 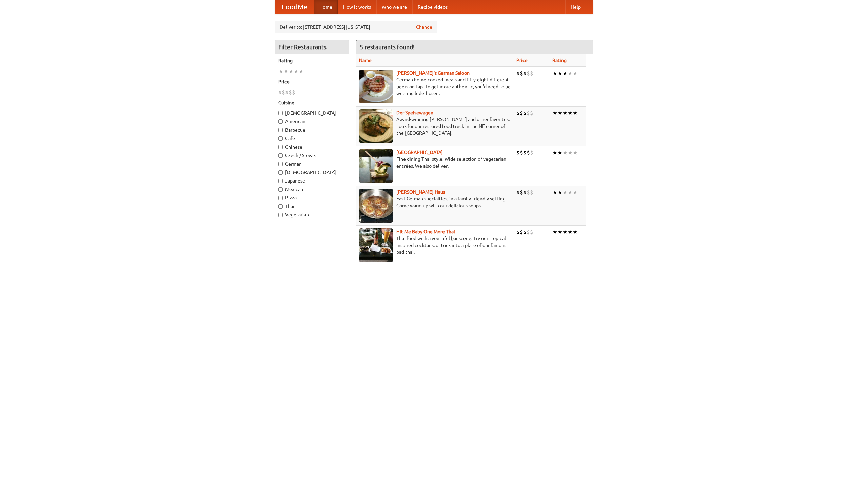 What do you see at coordinates (433, 7) in the screenshot?
I see `a: Recipe videos` at bounding box center [433, 7].